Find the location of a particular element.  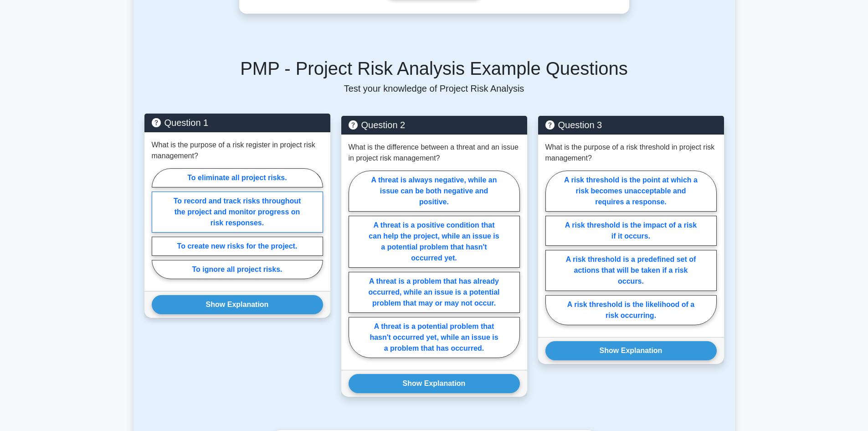

label: To ignore all project risks. is located at coordinates (237, 269).